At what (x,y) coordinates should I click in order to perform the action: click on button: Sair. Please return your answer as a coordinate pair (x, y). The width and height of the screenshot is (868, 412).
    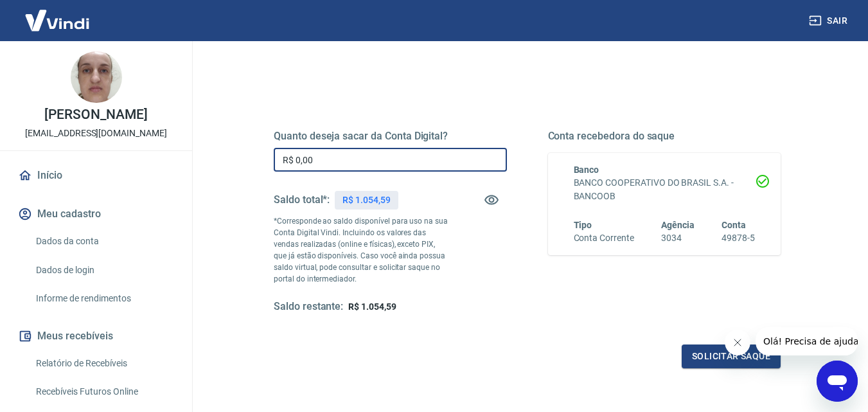
    Looking at the image, I should click on (829, 20).